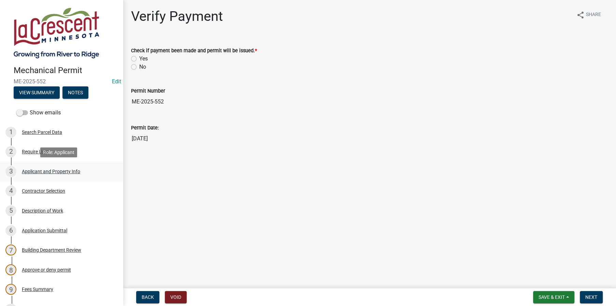 The height and width of the screenshot is (306, 616). Describe the element at coordinates (194, 51) in the screenshot. I see `label: Check if payment been made and permit will be issued.` at that location.